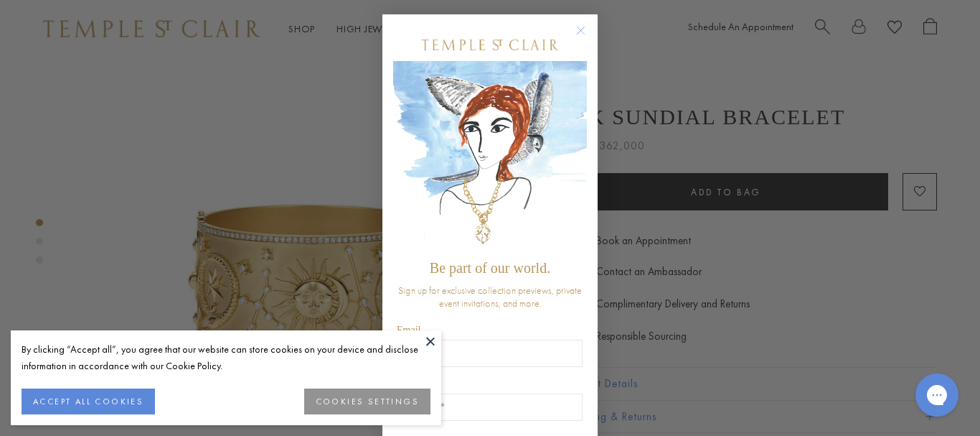 The height and width of the screenshot is (436, 980). I want to click on span: Email, so click(409, 330).